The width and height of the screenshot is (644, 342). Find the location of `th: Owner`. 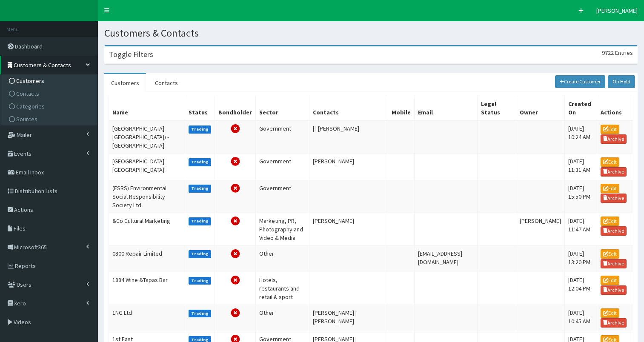

th: Owner is located at coordinates (540, 109).